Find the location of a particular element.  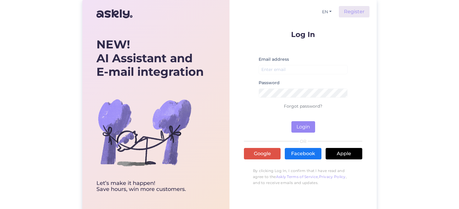

a: Askly Terms of Service is located at coordinates (297, 176).